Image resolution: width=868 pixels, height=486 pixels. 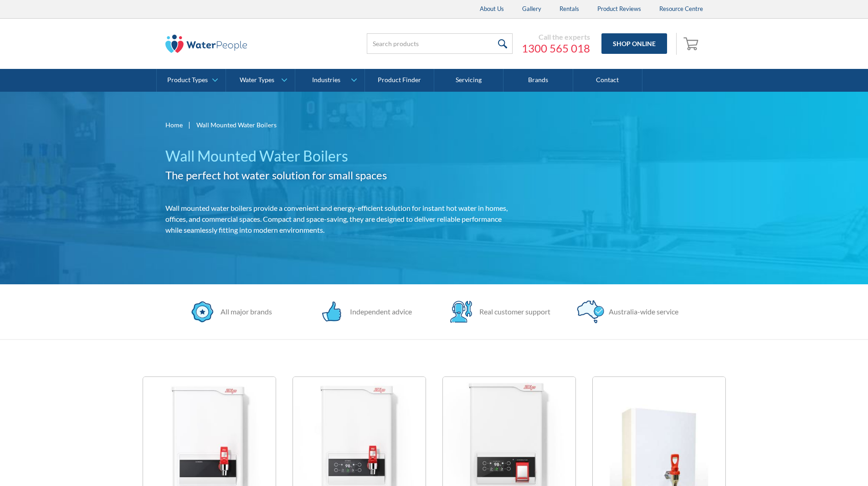 What do you see at coordinates (260, 80) in the screenshot?
I see `a: Water Types` at bounding box center [260, 80].